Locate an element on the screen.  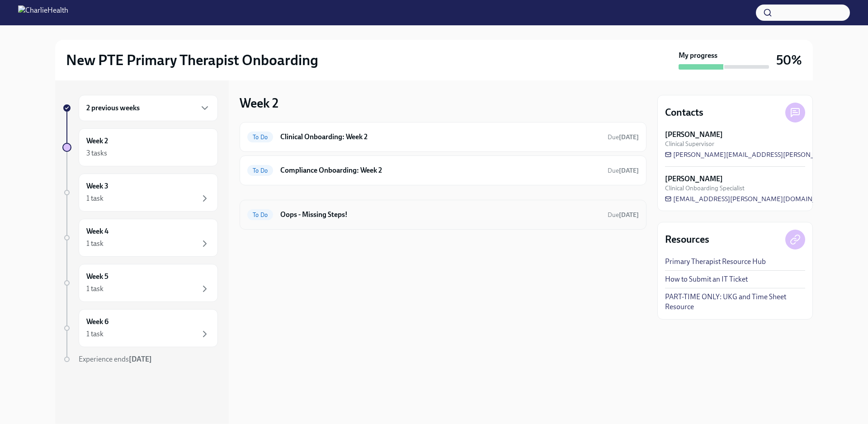
div: 2 previous weeks is located at coordinates (148, 108).